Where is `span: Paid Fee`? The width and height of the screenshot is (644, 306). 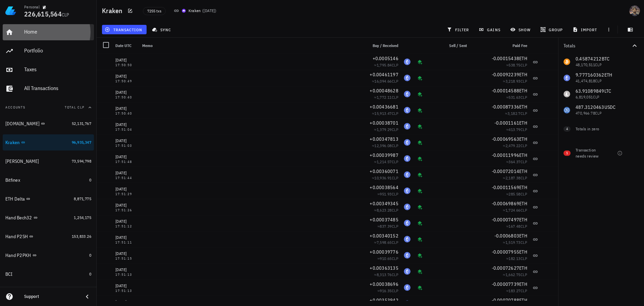 span: Paid Fee is located at coordinates (520, 45).